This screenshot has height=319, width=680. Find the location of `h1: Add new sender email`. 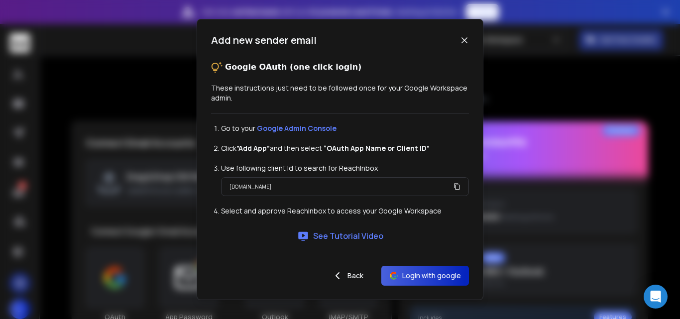

h1: Add new sender email is located at coordinates (264, 40).